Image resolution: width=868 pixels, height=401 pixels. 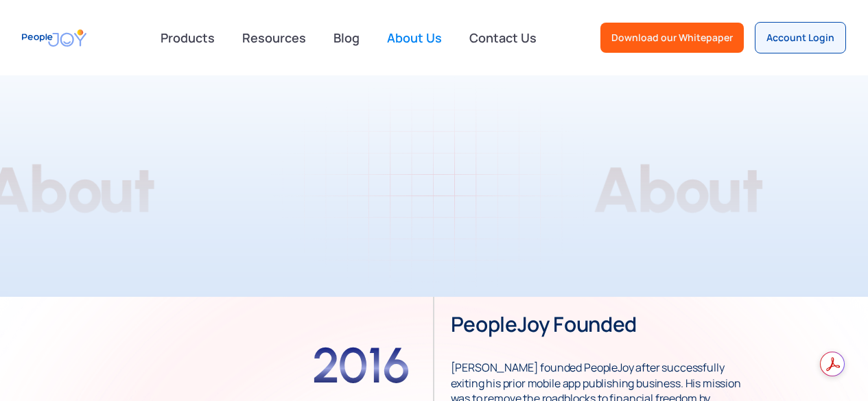 What do you see at coordinates (801, 38) in the screenshot?
I see `div: Account Login` at bounding box center [801, 38].